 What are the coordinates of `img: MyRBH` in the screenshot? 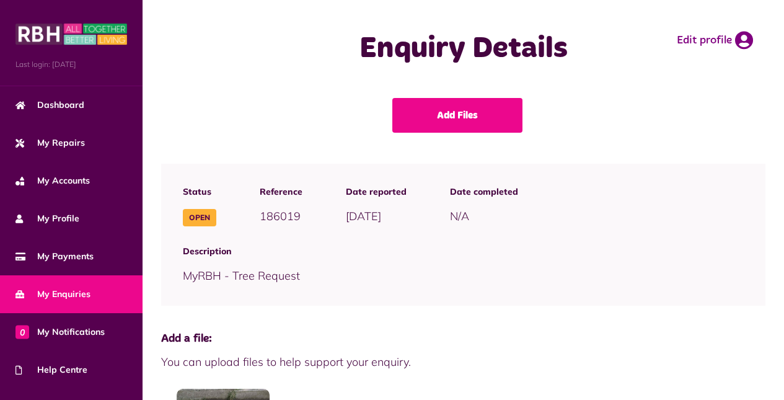 It's located at (71, 34).